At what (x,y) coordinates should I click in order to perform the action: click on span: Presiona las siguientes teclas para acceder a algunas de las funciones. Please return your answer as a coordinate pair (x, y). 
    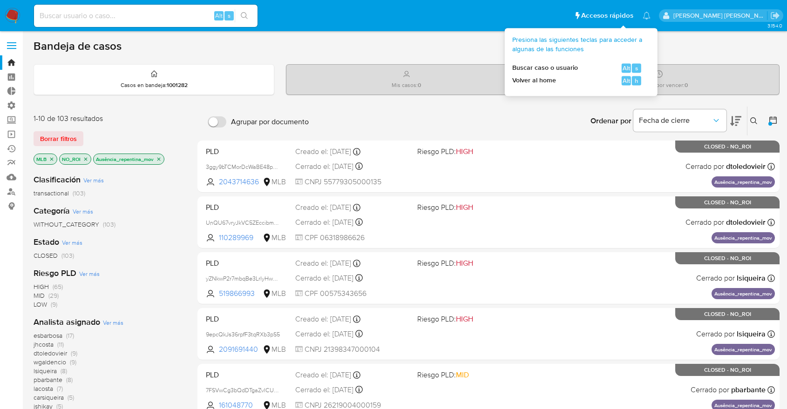
    Looking at the image, I should click on (577, 44).